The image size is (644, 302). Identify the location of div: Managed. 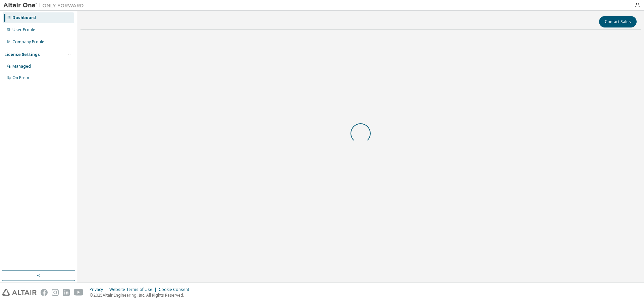
(22, 66).